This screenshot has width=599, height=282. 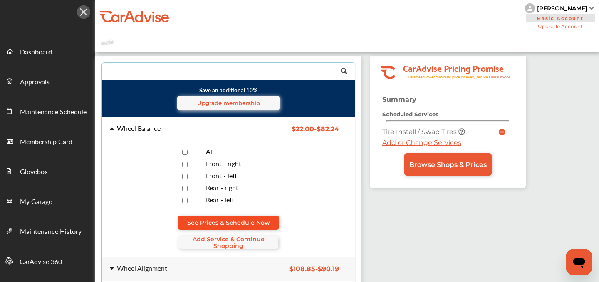 What do you see at coordinates (228, 103) in the screenshot?
I see `a: Upgrade membership` at bounding box center [228, 103].